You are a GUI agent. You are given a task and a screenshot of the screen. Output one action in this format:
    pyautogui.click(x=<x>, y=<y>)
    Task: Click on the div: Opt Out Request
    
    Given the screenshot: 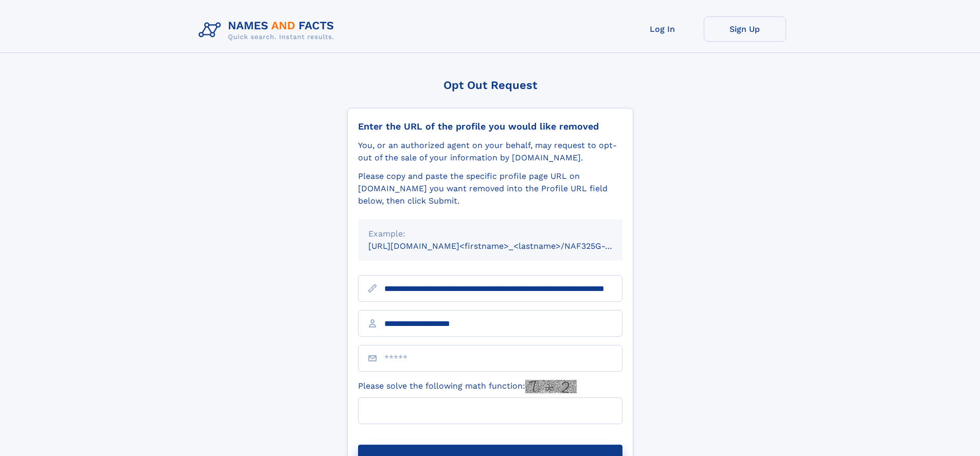 What is the action you would take?
    pyautogui.click(x=490, y=85)
    